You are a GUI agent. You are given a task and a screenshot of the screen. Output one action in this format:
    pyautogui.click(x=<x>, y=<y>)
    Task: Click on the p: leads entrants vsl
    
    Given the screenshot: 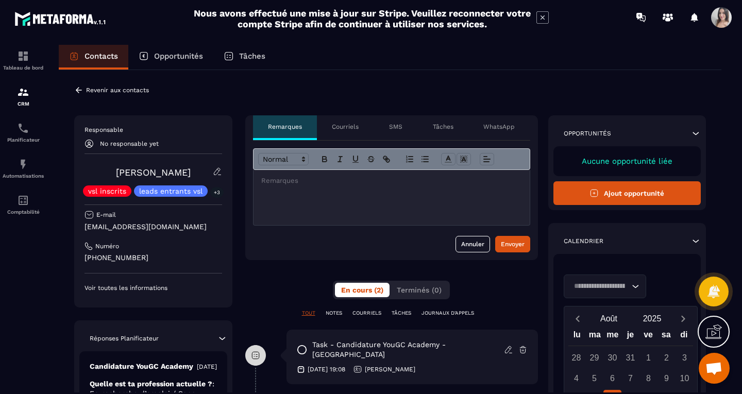 What is the action you would take?
    pyautogui.click(x=170, y=191)
    